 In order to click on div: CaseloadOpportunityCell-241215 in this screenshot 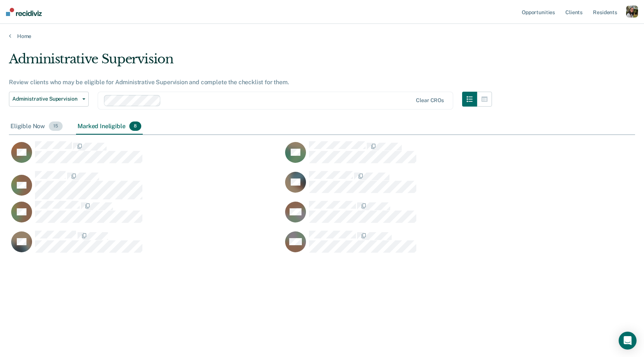, I will do `click(146, 155)`.